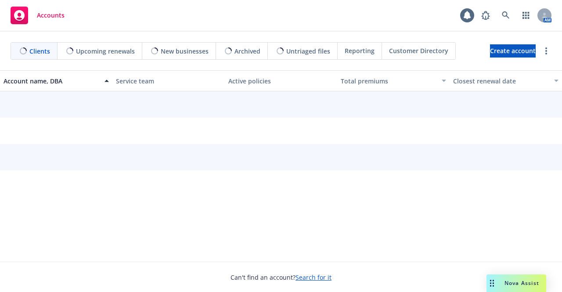  Describe the element at coordinates (546, 51) in the screenshot. I see `a: more` at that location.